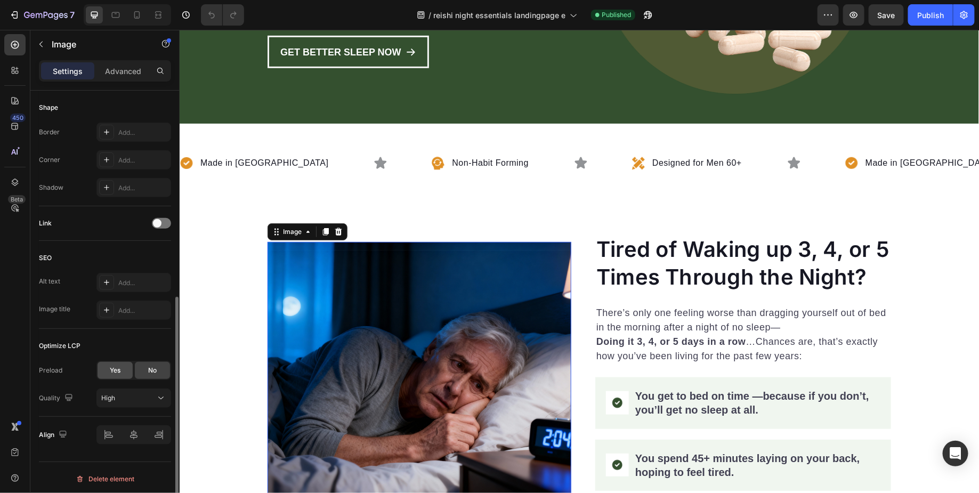  I want to click on div: Align, so click(54, 435).